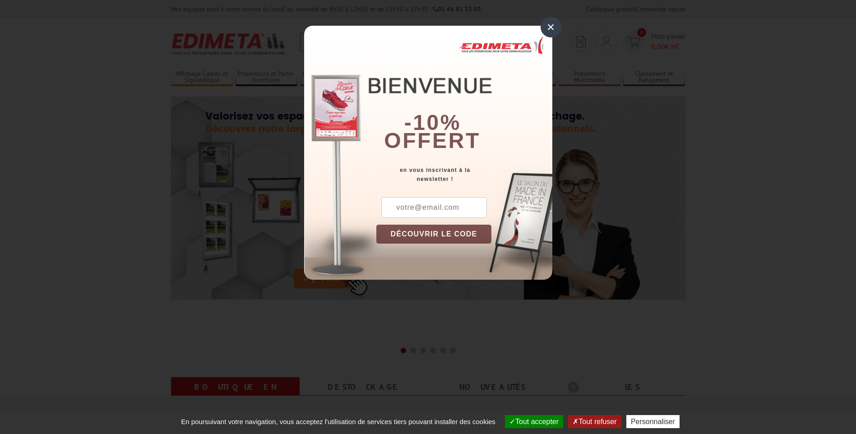  I want to click on span: En poursuivant votre navigation, vous acceptez l'utilisation de services tiers pouvant installer ..., so click(338, 422).